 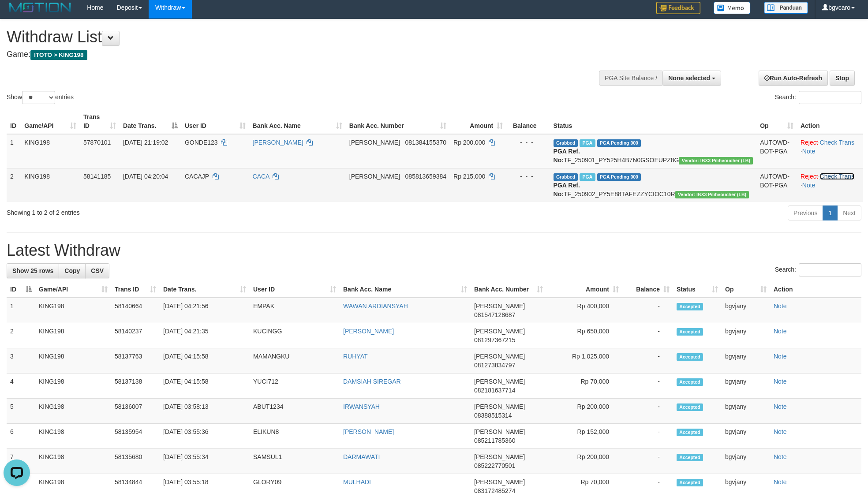 What do you see at coordinates (40, 97) in the screenshot?
I see `label: Show entries` at bounding box center [40, 97].